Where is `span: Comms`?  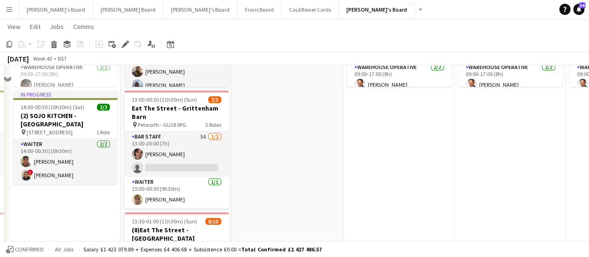
span: Comms is located at coordinates (83, 27).